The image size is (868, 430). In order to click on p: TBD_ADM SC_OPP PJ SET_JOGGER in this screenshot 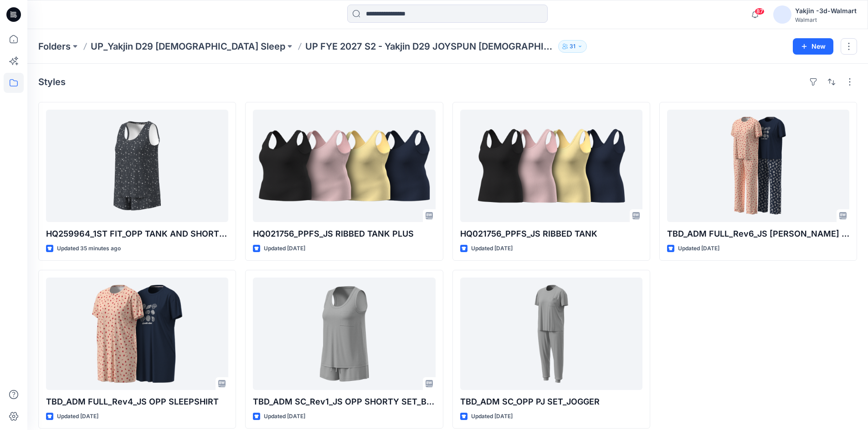, I will do `click(552, 402)`.